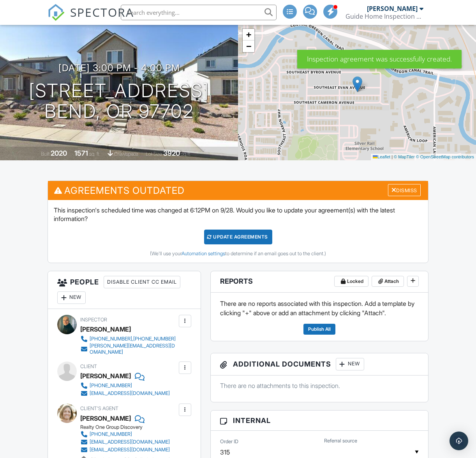 The width and height of the screenshot is (476, 458). Describe the element at coordinates (126, 154) in the screenshot. I see `span: crawlspace` at that location.